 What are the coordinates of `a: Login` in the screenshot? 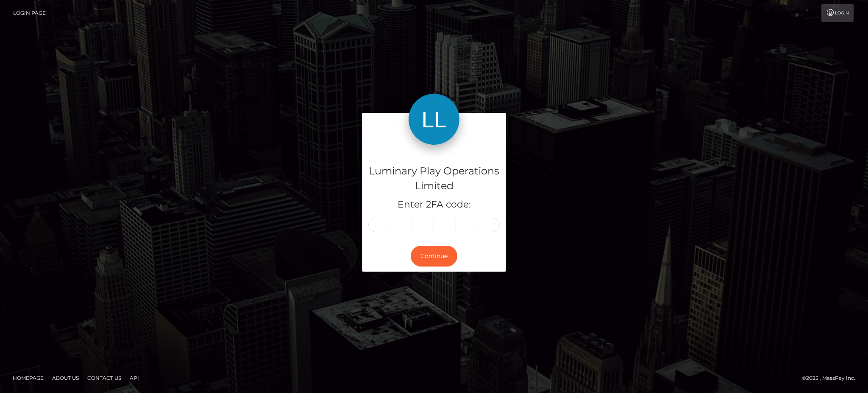 It's located at (838, 13).